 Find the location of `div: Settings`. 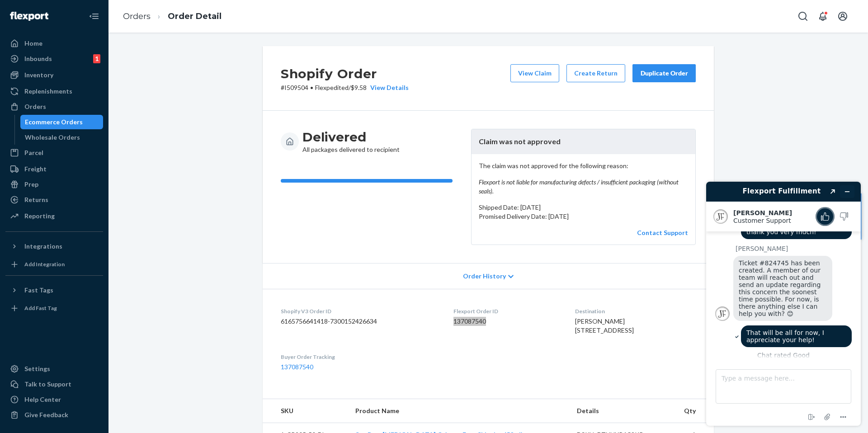

div: Settings is located at coordinates (37, 369).